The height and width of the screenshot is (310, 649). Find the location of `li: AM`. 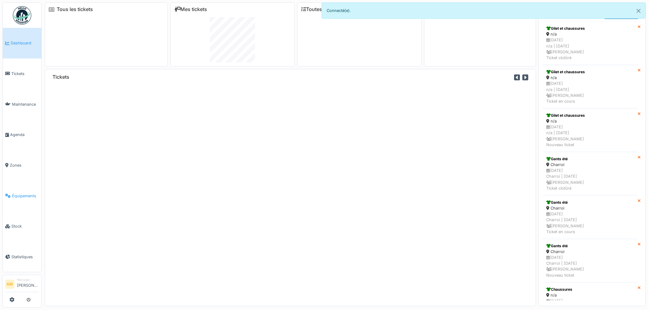

li: AM is located at coordinates (10, 285).